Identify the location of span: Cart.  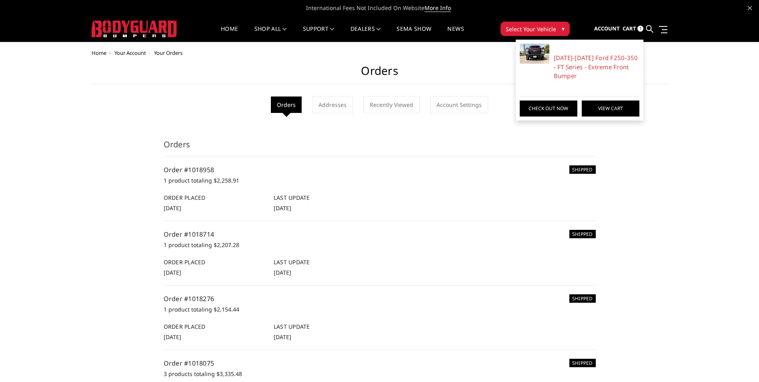
(630, 28).